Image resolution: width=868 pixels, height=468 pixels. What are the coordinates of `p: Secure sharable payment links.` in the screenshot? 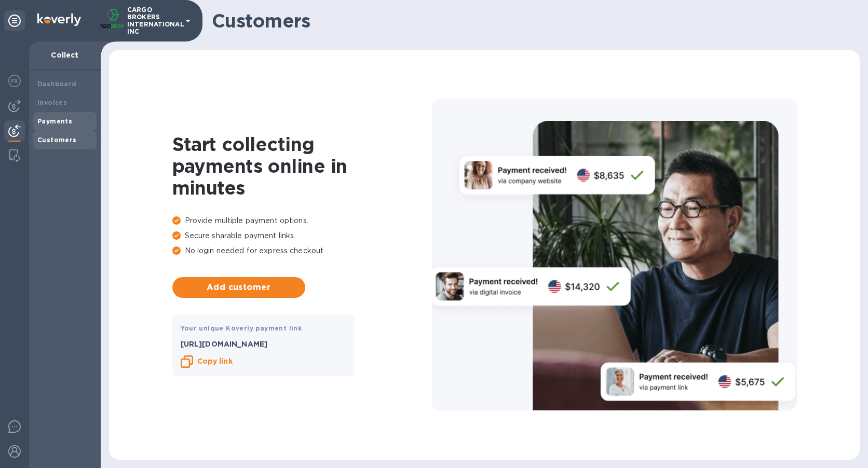 It's located at (302, 235).